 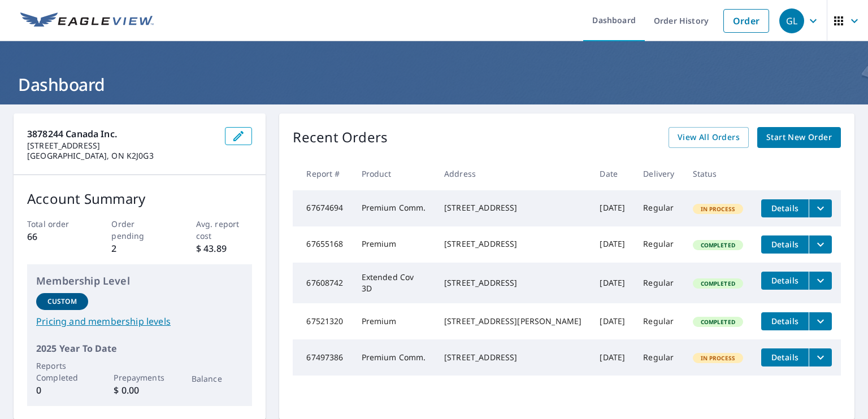 I want to click on th: Delivery, so click(x=658, y=174).